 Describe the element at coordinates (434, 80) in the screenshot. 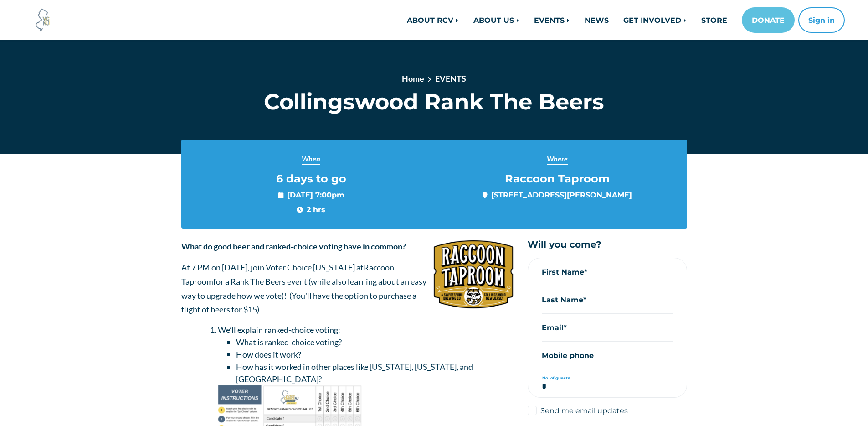

I see `nav: breadcrumb` at that location.